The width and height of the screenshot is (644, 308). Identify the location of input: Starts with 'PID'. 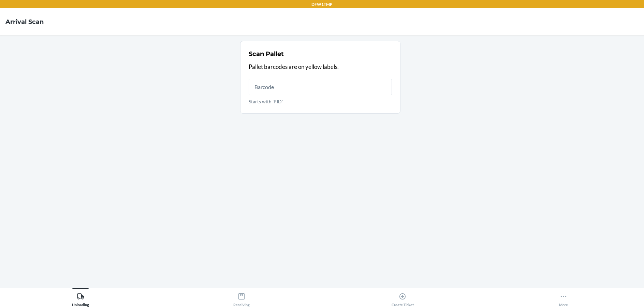
(320, 87).